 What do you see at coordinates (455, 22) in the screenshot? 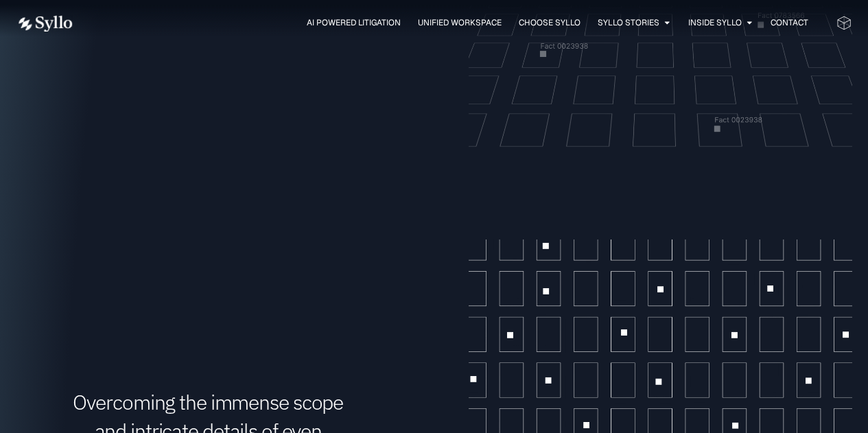
I see `div: Menu Toggle` at bounding box center [455, 22].